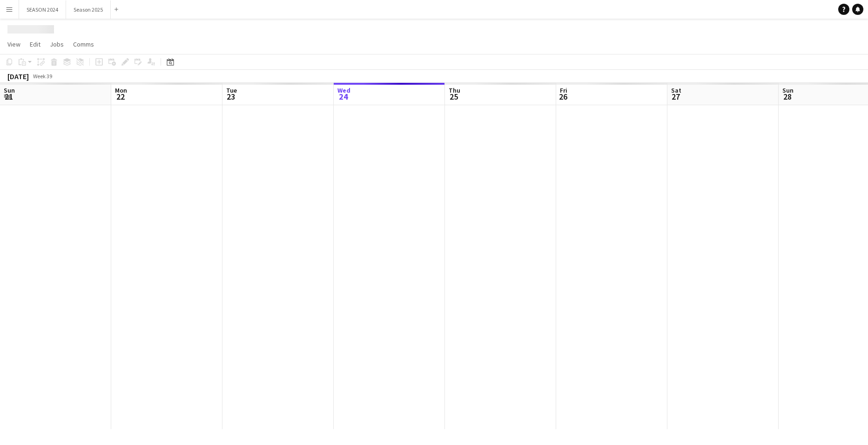  Describe the element at coordinates (35, 44) in the screenshot. I see `a: Edit` at that location.